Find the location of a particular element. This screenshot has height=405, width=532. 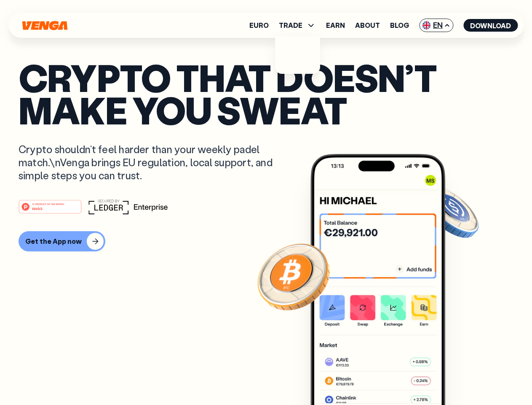

a: Blog is located at coordinates (400, 25).